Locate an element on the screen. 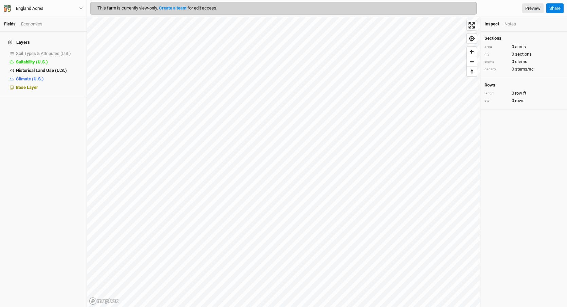  span: Base Layer is located at coordinates (27, 87).